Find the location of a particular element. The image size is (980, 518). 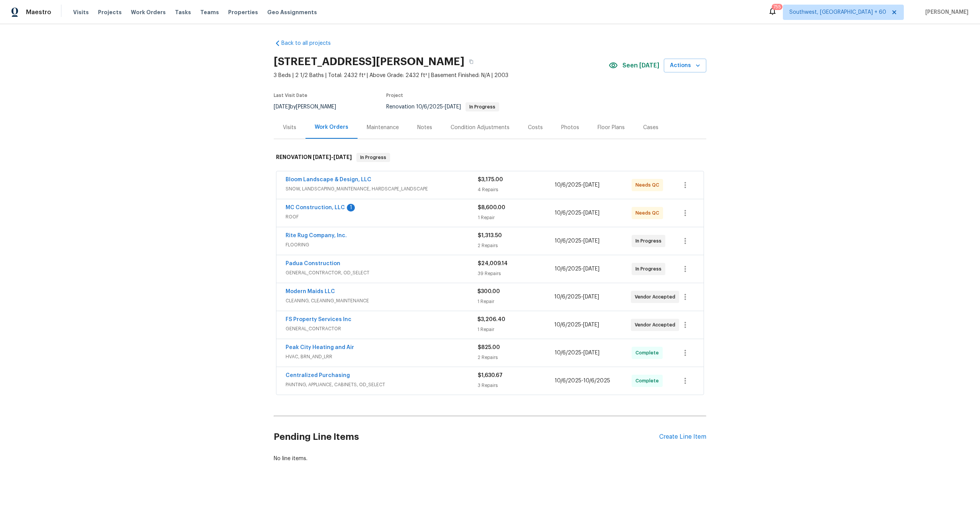

div: Condition Adjustments is located at coordinates (480, 128).